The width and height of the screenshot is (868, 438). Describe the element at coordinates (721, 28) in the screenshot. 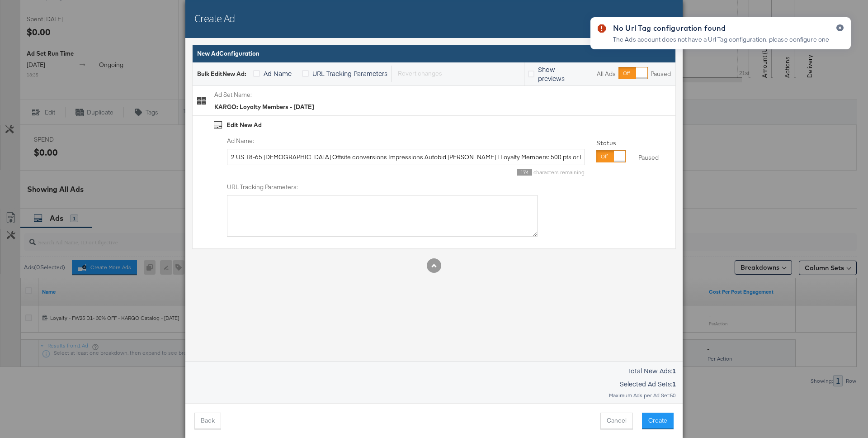

I see `div: No Url Tag configuration found` at that location.